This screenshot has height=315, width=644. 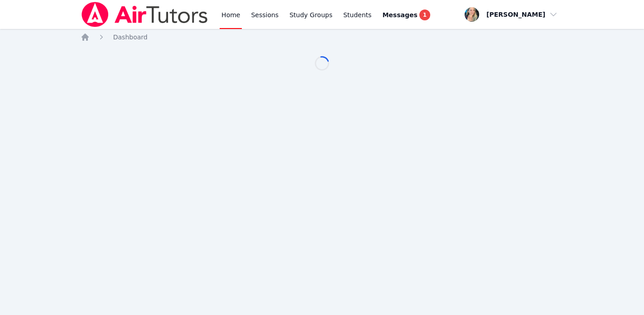 I want to click on span: Dashboard, so click(x=130, y=37).